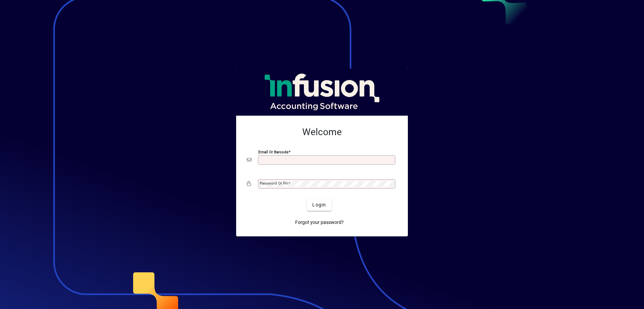  What do you see at coordinates (320, 222) in the screenshot?
I see `span: Forgot your password?` at bounding box center [320, 222].